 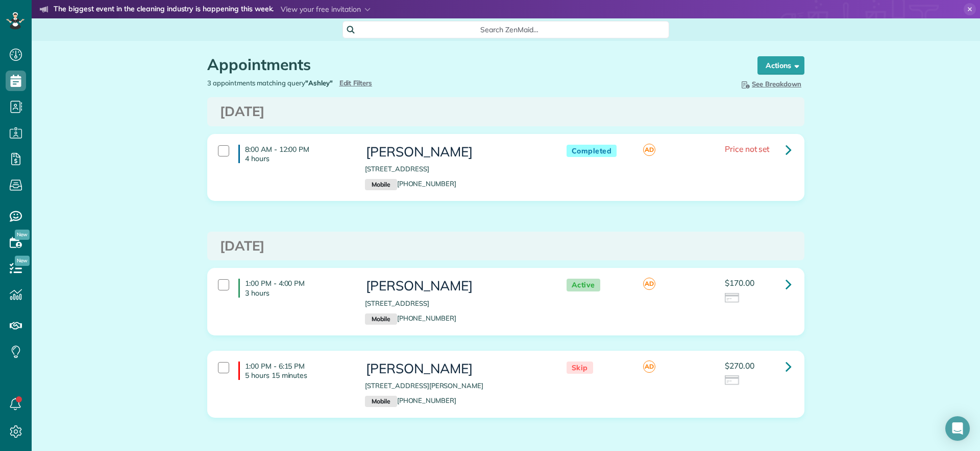 What do you see at coordinates (770, 83) in the screenshot?
I see `span: See Breakdown` at bounding box center [770, 83].